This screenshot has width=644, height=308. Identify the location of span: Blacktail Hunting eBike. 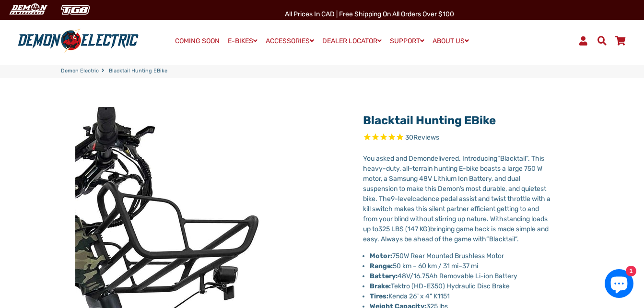
(138, 71).